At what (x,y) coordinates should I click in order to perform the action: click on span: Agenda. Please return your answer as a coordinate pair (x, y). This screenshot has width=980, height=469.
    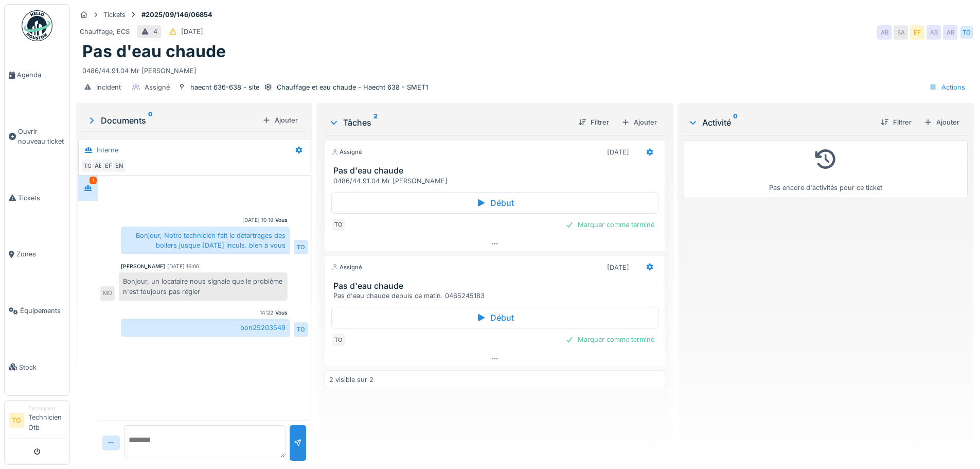
    Looking at the image, I should click on (41, 74).